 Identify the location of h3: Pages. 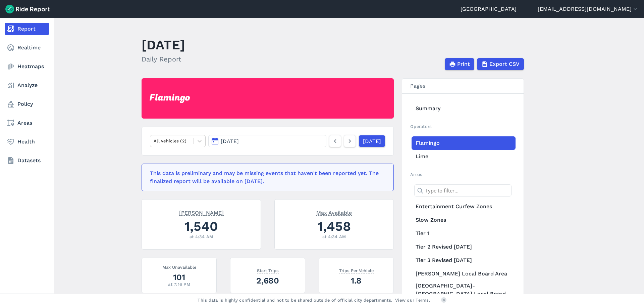
(463, 86).